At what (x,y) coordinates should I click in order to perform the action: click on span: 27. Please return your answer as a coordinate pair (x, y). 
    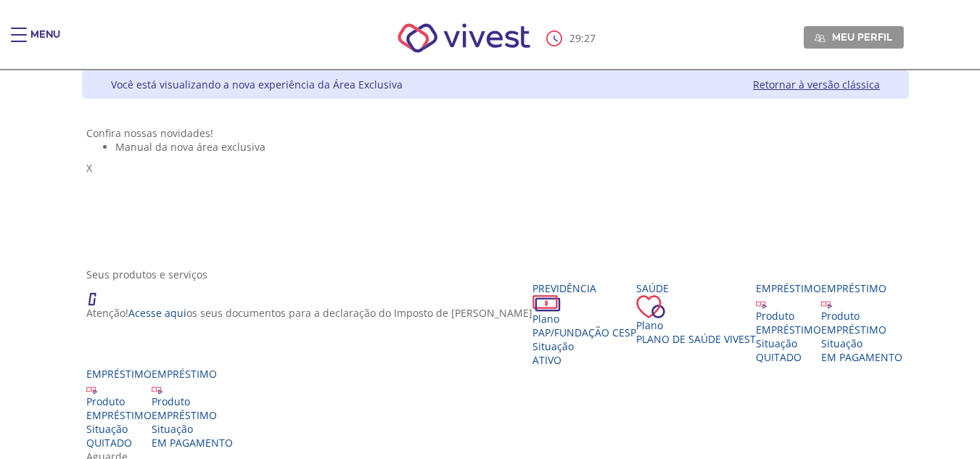
    Looking at the image, I should click on (590, 38).